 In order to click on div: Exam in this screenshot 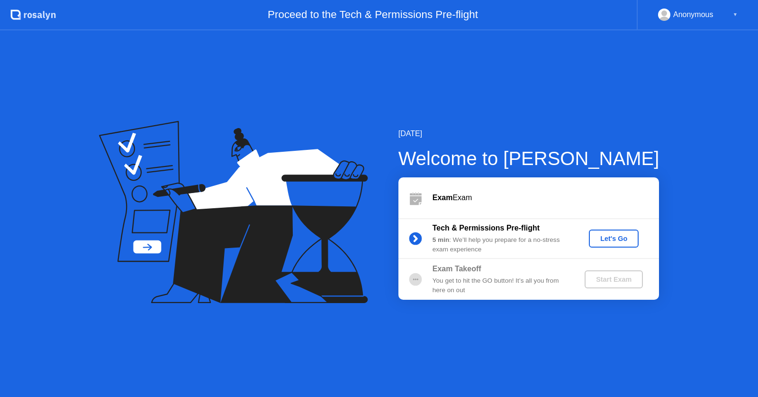, I will do `click(546, 198)`.